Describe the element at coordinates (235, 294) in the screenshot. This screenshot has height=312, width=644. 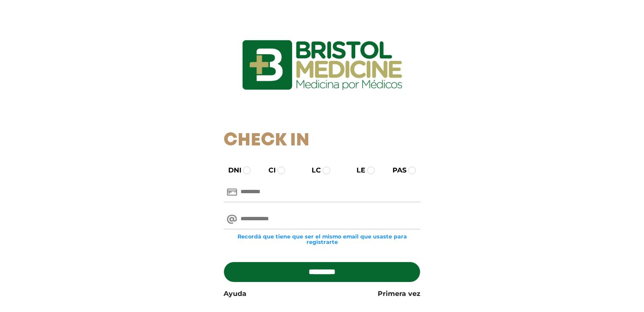
I see `a: Ayuda` at that location.